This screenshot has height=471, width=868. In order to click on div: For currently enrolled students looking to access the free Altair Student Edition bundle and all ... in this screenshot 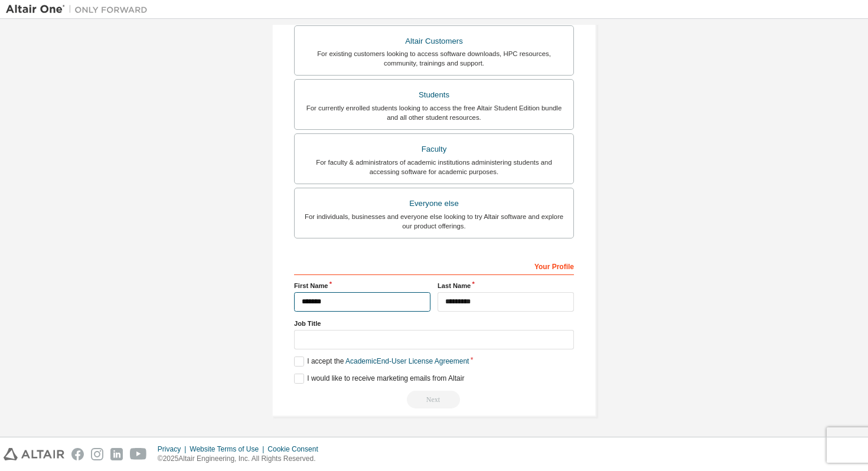, I will do `click(434, 113)`.